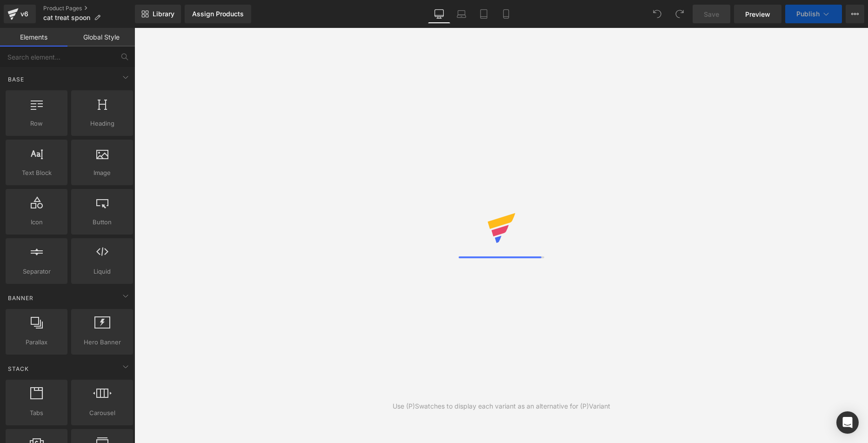 This screenshot has height=443, width=868. I want to click on span: Carousel, so click(101, 413).